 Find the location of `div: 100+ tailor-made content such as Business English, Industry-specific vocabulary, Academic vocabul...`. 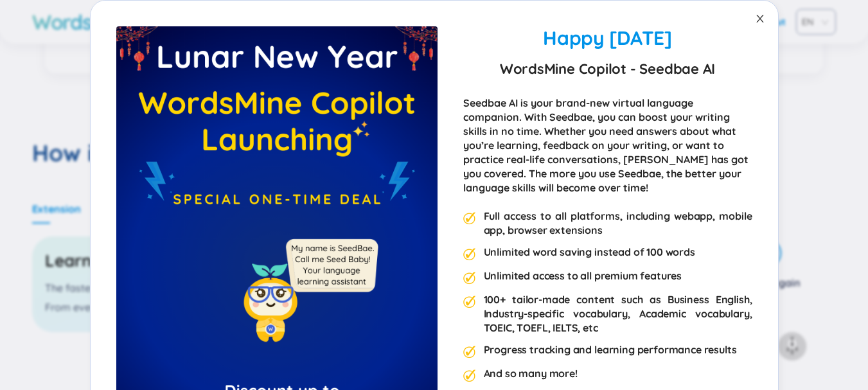

div: 100+ tailor-made content such as Business English, Industry-specific vocabulary, Academic vocabul... is located at coordinates (618, 314).